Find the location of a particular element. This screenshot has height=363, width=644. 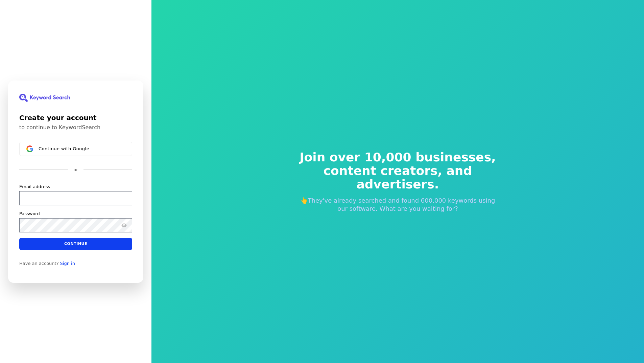

button: Show password is located at coordinates (124, 225).